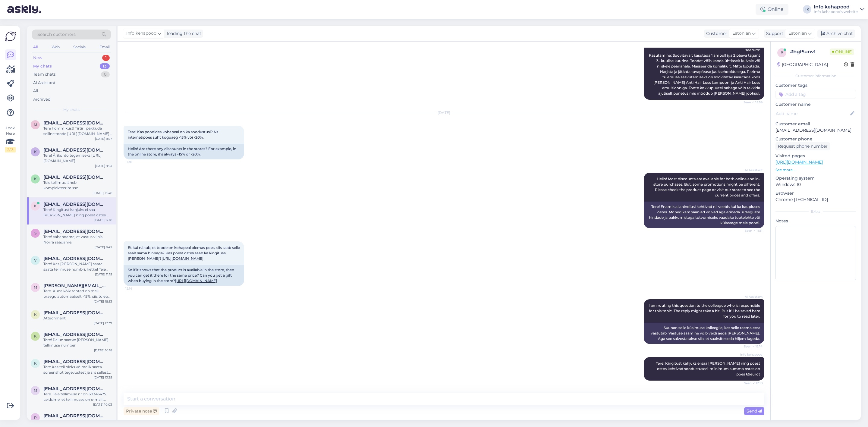  I want to click on p: Windows 10, so click(815, 184).